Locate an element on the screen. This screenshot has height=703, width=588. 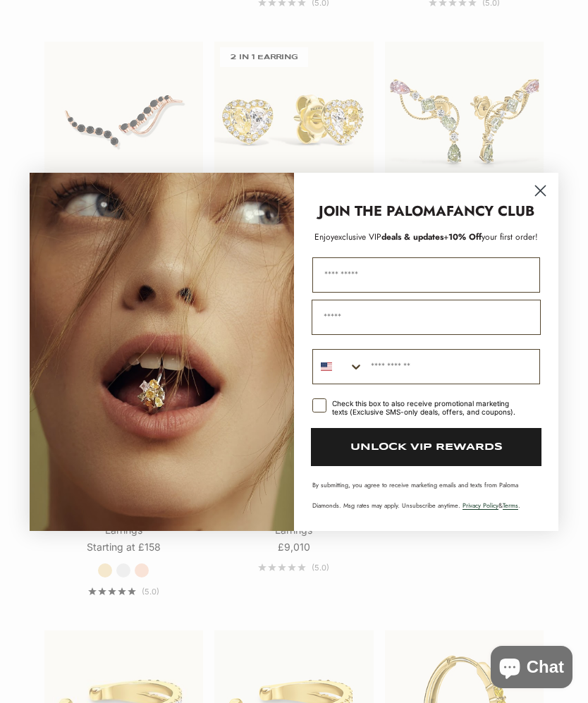
input: First Name is located at coordinates (426, 275).